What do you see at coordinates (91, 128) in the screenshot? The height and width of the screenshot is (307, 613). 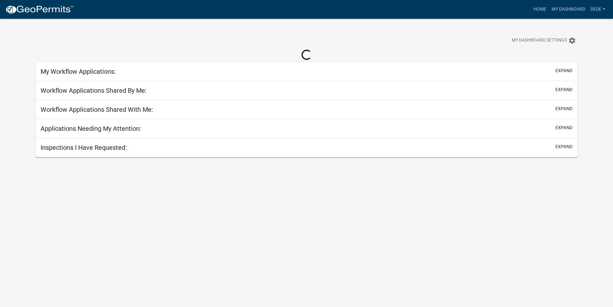 I see `h5: Applications Needing My Attention:` at bounding box center [91, 128].